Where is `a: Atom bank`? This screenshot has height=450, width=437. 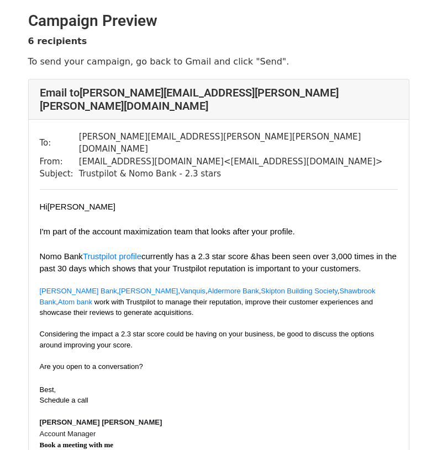
a: Atom bank is located at coordinates (75, 302).